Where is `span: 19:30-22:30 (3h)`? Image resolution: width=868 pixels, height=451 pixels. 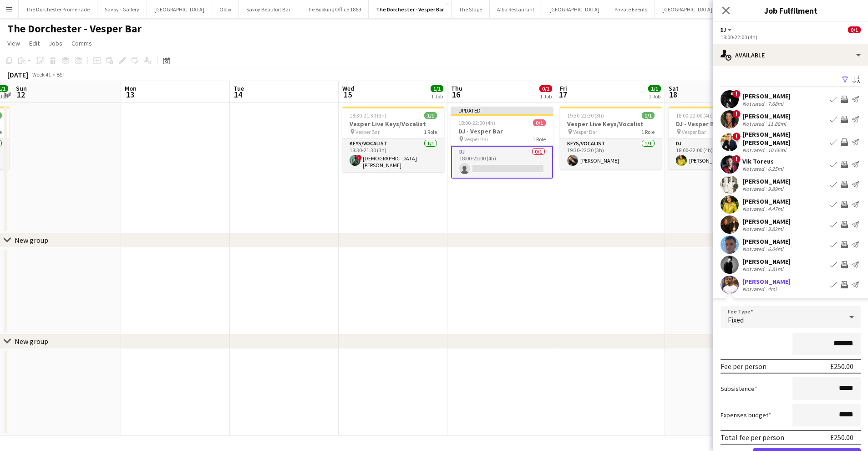 span: 19:30-22:30 (3h) is located at coordinates (585, 115).